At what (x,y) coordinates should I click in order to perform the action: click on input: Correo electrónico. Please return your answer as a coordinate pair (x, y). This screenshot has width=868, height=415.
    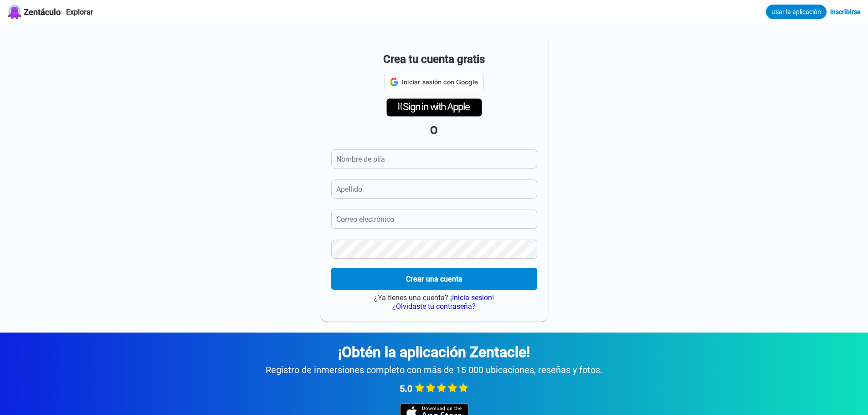
    Looking at the image, I should click on (434, 219).